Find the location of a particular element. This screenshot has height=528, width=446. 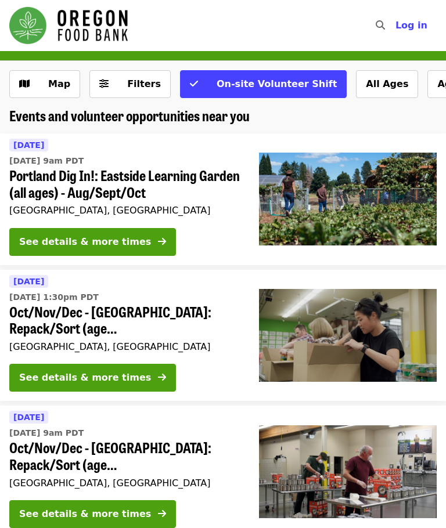

img: Oregon Food Bank - Home is located at coordinates (68, 26).